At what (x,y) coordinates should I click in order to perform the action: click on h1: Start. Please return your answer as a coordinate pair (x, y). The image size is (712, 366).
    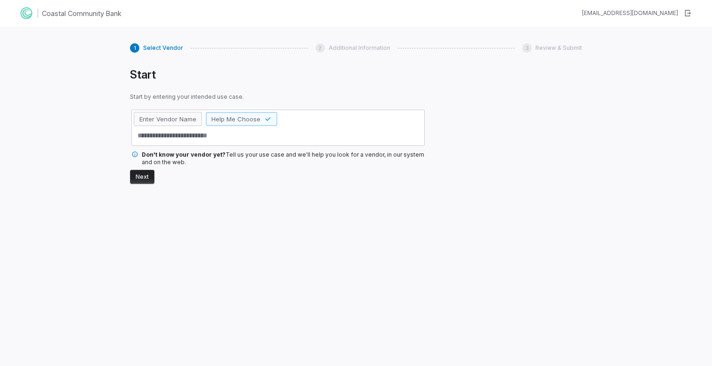
    Looking at the image, I should click on (278, 75).